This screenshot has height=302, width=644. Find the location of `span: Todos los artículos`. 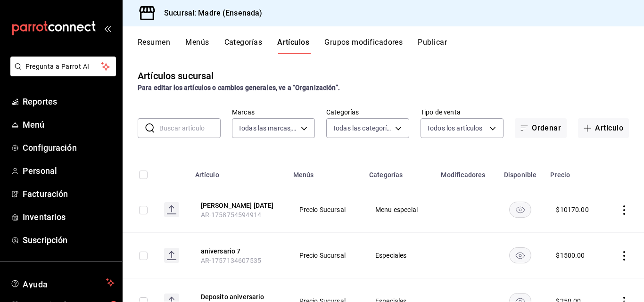

span: Todos los artículos is located at coordinates (455, 128).